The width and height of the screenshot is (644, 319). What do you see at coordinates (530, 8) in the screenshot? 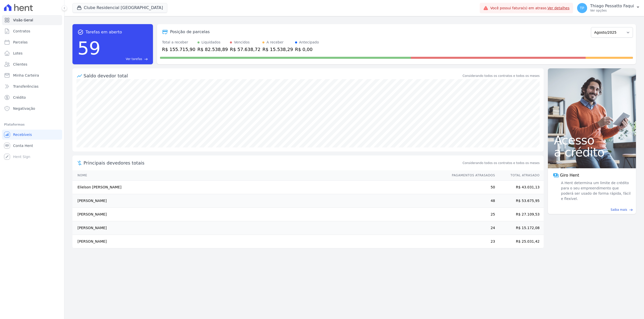
I see `span: Você possui fatura(s) em atraso.` at bounding box center [530, 8].